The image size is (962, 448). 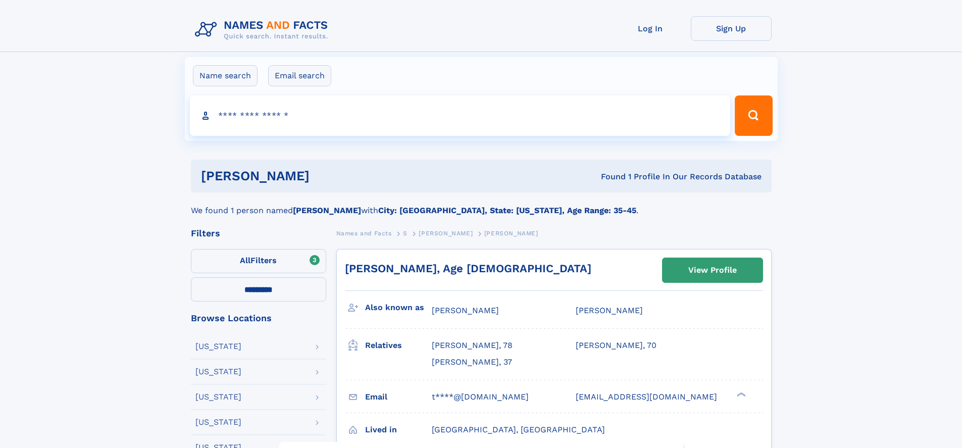 What do you see at coordinates (398, 397) in the screenshot?
I see `h3: Email` at bounding box center [398, 397].